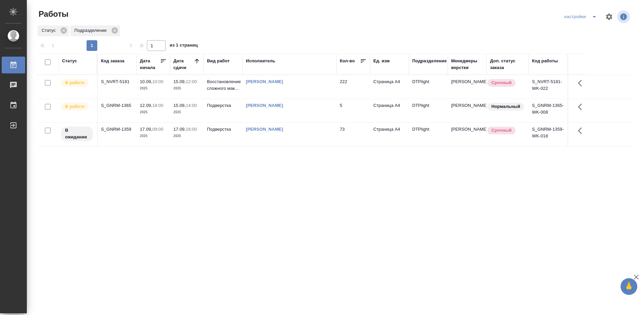 This screenshot has height=315, width=644. Describe the element at coordinates (117, 82) in the screenshot. I see `div: S_NVRT-5181` at that location.